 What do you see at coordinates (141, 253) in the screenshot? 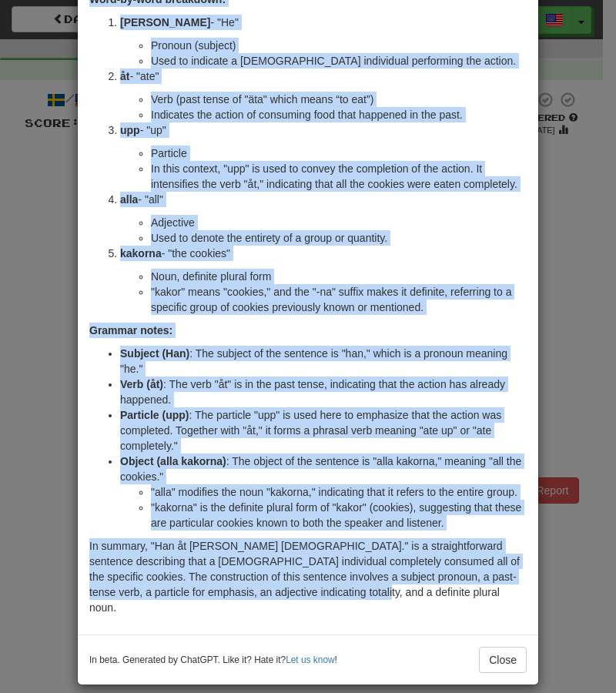
I see `strong: kakorna` at bounding box center [141, 253].